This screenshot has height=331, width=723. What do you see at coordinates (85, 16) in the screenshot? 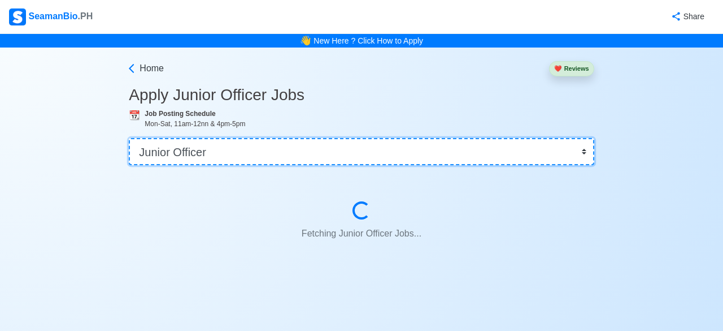
I see `span: .PH` at bounding box center [85, 16].